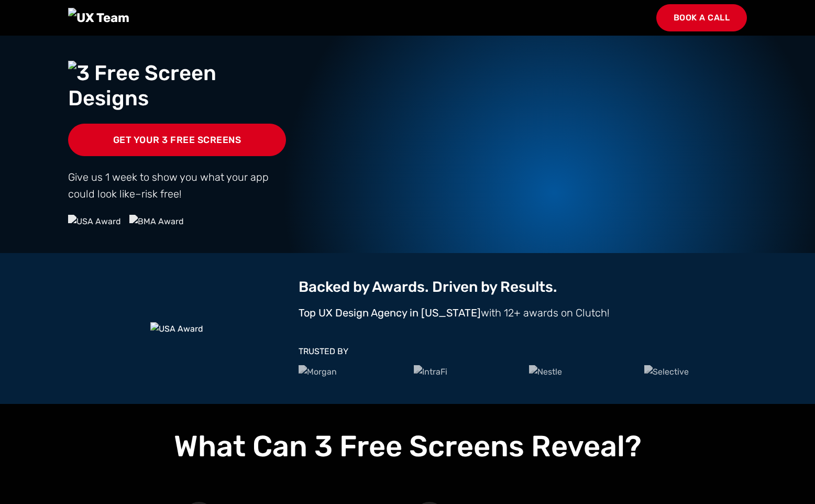 Image resolution: width=815 pixels, height=504 pixels. Describe the element at coordinates (318, 372) in the screenshot. I see `img: Morgan` at that location.